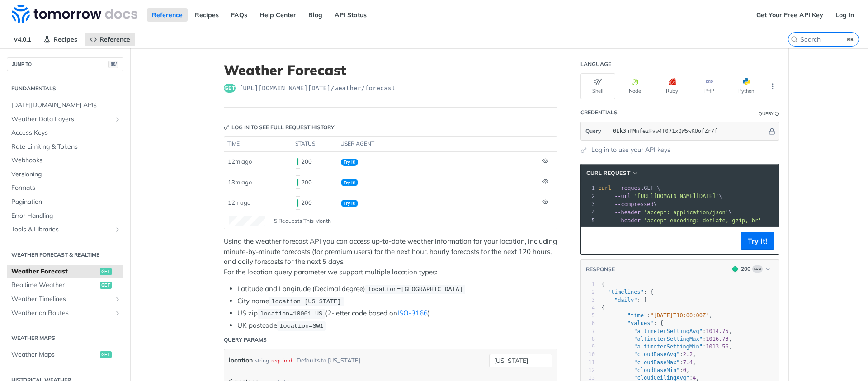  I want to click on div: Log in to see full request history, so click(278, 127).